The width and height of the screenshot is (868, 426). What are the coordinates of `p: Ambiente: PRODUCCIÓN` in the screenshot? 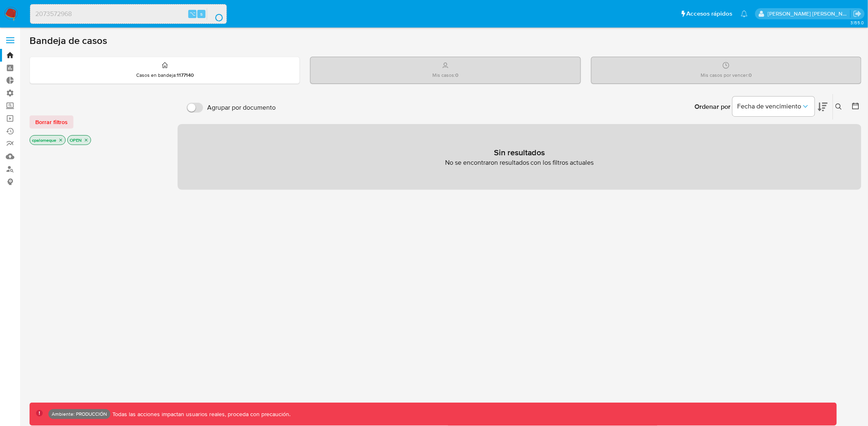 It's located at (79, 414).